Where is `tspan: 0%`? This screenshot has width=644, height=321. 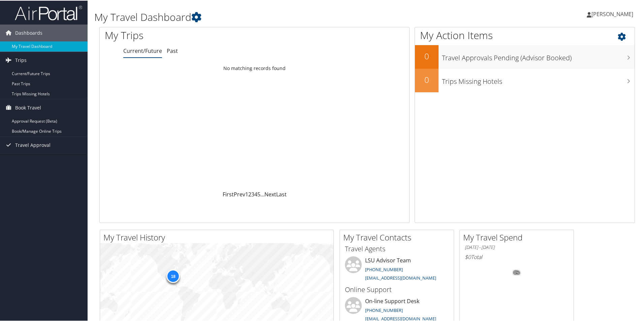 tspan: 0% is located at coordinates (517, 272).